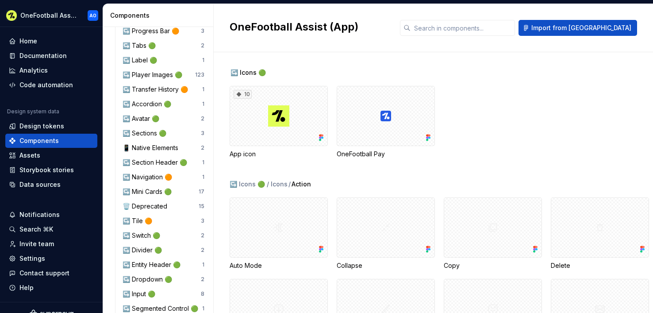 This screenshot has width=653, height=313. What do you see at coordinates (44, 273) in the screenshot?
I see `div: Contact support` at bounding box center [44, 273].